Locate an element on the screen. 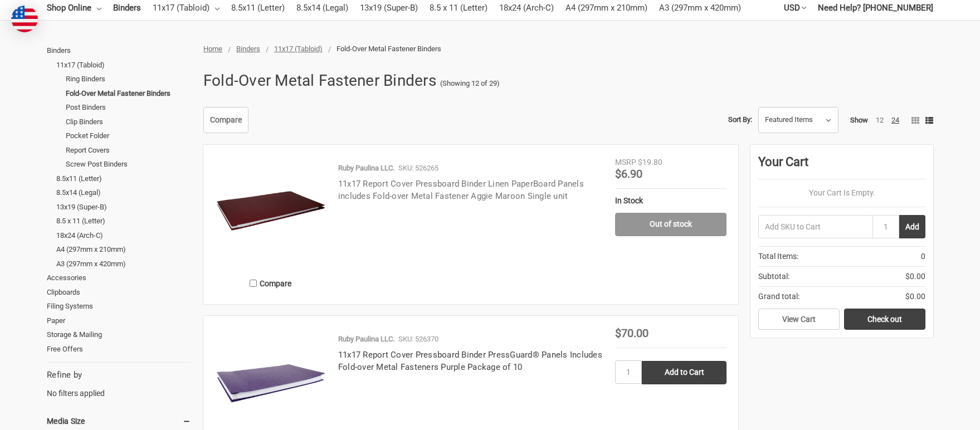 This screenshot has height=430, width=980. a: Pocket Folder is located at coordinates (128, 136).